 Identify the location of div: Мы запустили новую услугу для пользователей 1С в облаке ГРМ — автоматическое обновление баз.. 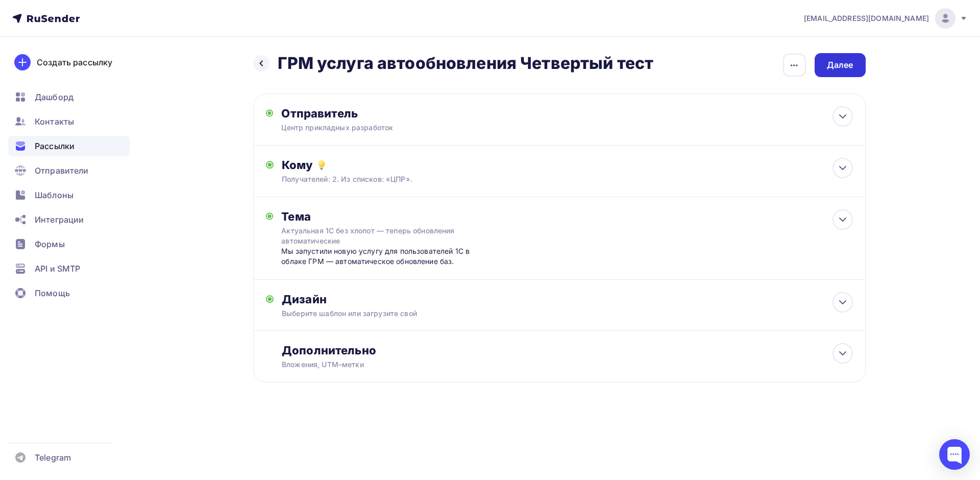
(381, 256).